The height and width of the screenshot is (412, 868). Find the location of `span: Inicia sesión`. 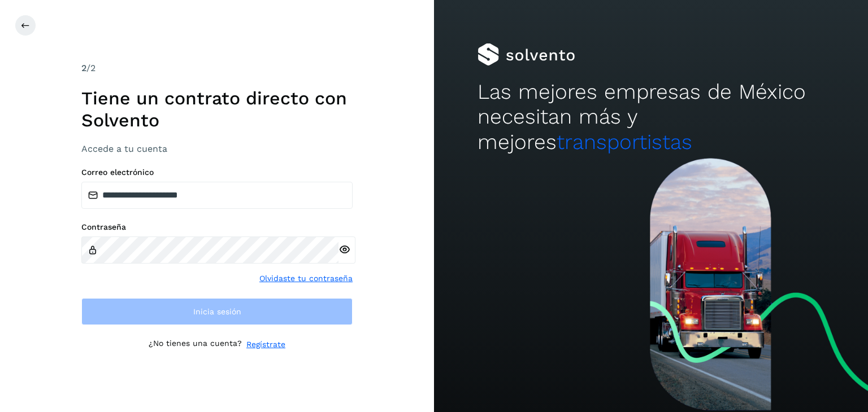

span: Inicia sesión is located at coordinates (217, 312).